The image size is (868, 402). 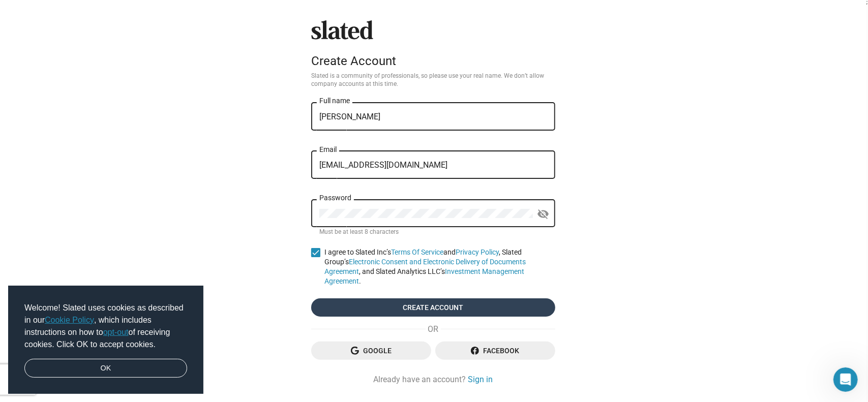 What do you see at coordinates (106, 326) in the screenshot?
I see `span: Welcome! Slated uses cookies as described in our , which includes instructions on how to of recei...` at bounding box center [106, 326].